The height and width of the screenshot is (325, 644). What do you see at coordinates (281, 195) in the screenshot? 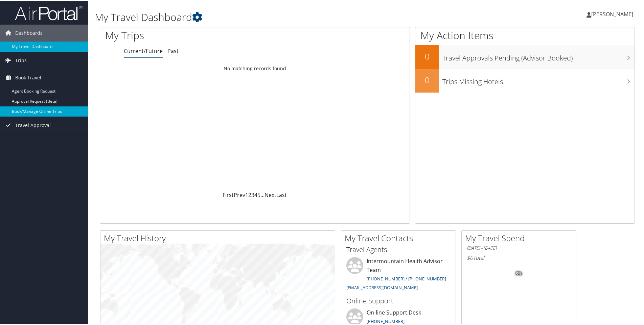
I see `a: Last` at bounding box center [281, 195].